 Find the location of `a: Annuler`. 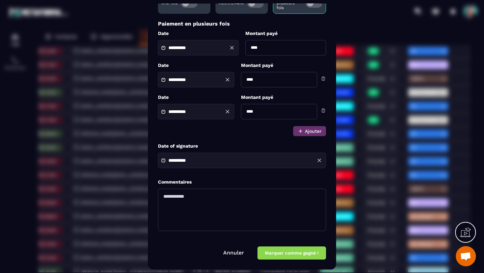

a: Annuler is located at coordinates (234, 253).